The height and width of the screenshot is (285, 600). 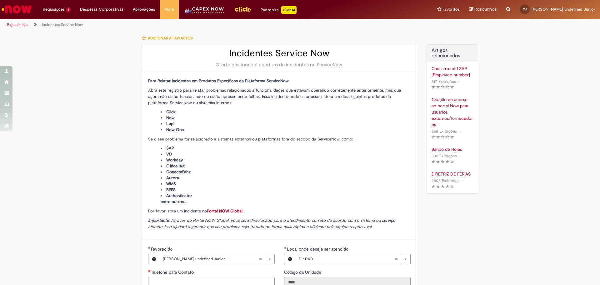 What do you see at coordinates (452, 174) in the screenshot?
I see `div: DIRETRIZ DE FÉRIAS` at bounding box center [452, 174].